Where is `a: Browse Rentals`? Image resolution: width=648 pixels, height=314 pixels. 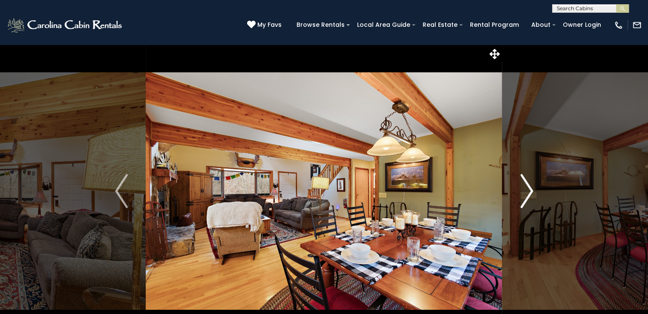
a: Browse Rentals is located at coordinates (320, 25).